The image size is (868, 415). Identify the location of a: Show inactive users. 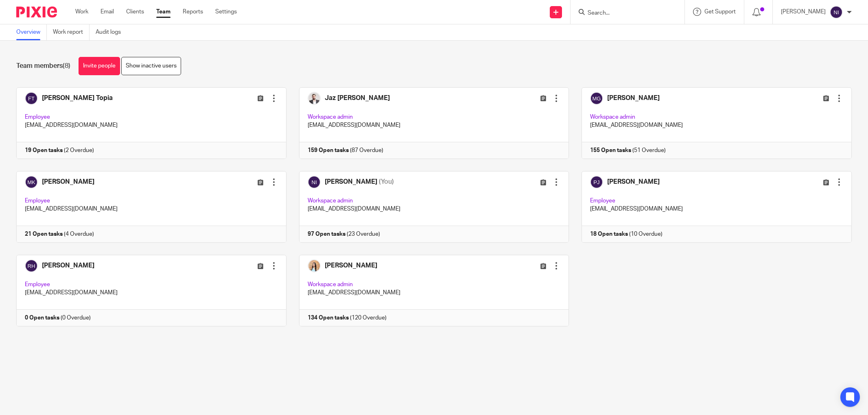
(151, 66).